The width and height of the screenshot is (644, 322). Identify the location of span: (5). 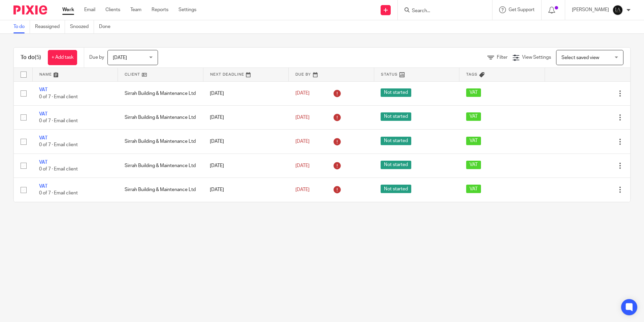
(38, 58).